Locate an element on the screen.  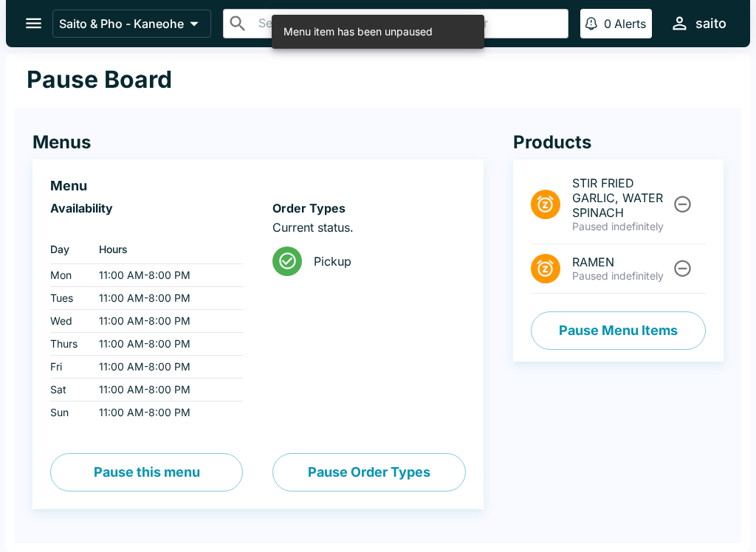
button: Pause Order Types is located at coordinates (368, 473).